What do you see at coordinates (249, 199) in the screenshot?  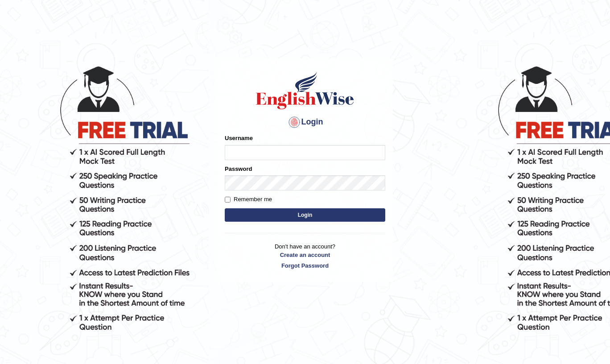 I see `label: Remember me` at bounding box center [249, 199].